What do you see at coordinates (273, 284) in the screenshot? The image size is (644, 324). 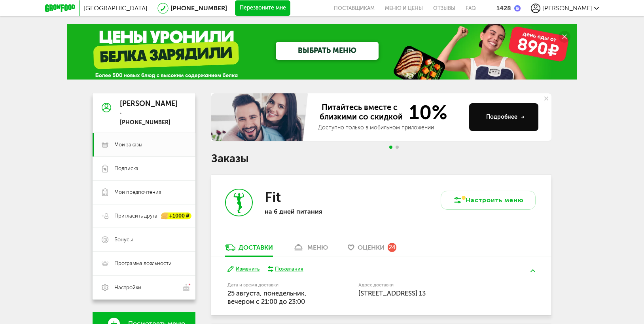 I see `label: Дата и время доставки` at bounding box center [273, 284].